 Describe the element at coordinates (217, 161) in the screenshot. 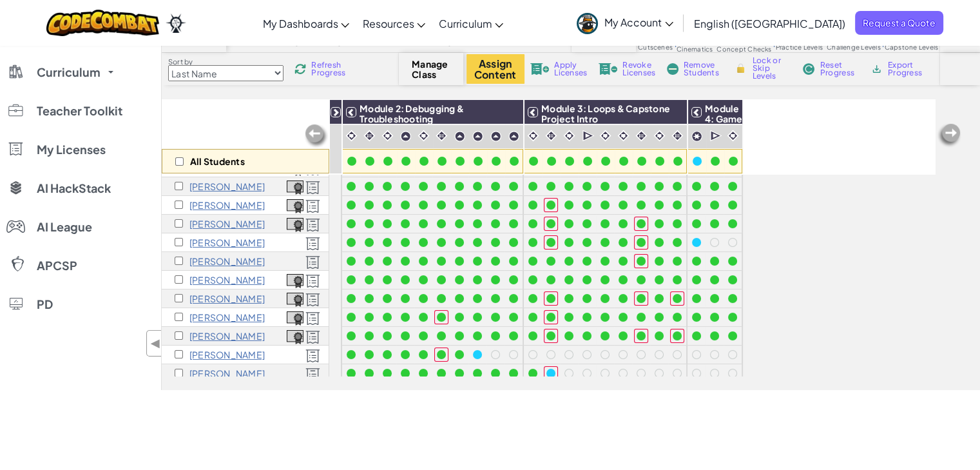

I see `p: All Students` at that location.